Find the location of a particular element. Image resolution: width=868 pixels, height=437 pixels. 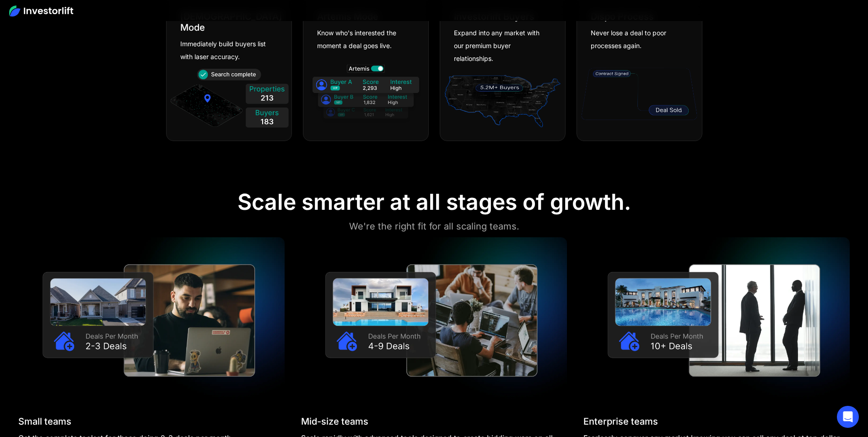

div: We're the right fit for all scaling teams. is located at coordinates (434, 226).